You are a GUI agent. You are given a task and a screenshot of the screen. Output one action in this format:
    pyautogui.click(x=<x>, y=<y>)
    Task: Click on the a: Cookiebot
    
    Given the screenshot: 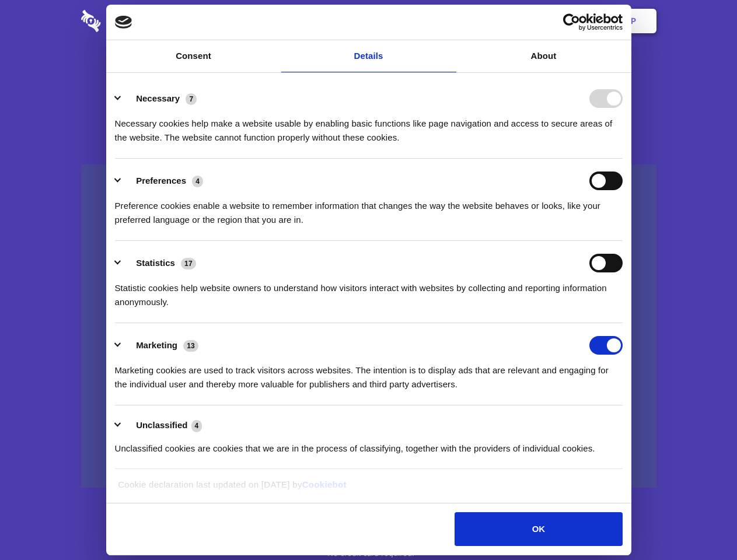 What is the action you would take?
    pyautogui.click(x=324, y=484)
    